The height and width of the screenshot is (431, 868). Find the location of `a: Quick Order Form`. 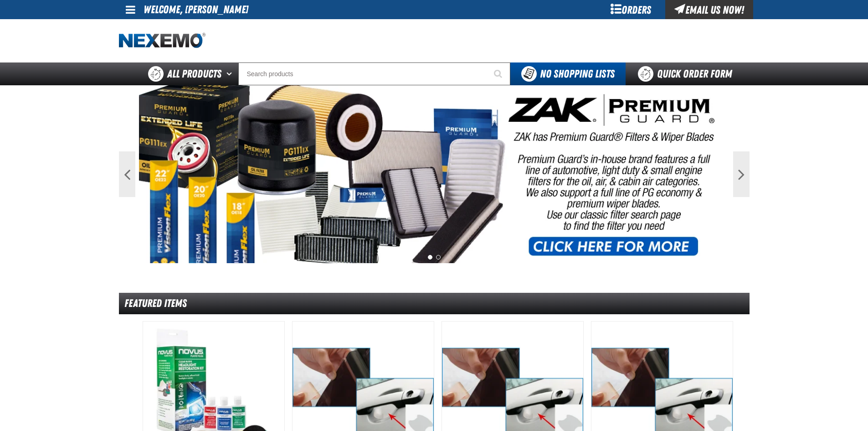

a: Quick Order Form is located at coordinates (687, 74).